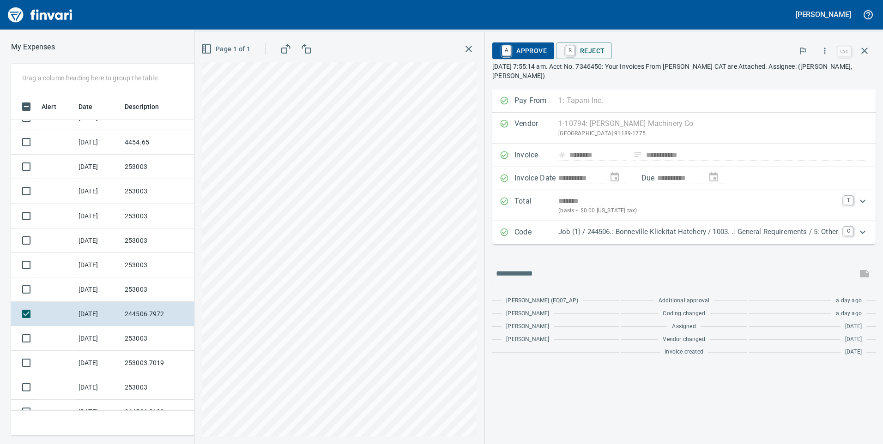 The width and height of the screenshot is (883, 444). Describe the element at coordinates (90, 78) in the screenshot. I see `p: Drag a column heading here to group the table` at that location.